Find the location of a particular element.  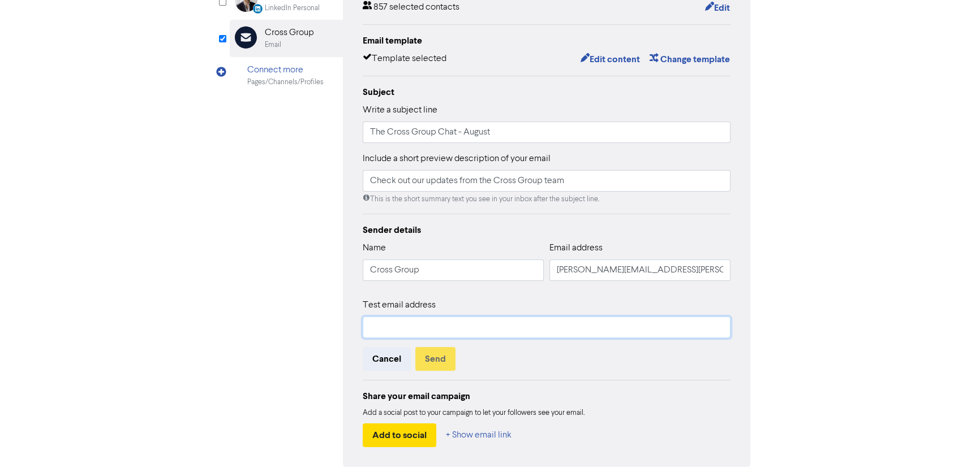

label: Include a short preview description of your email is located at coordinates (457, 159).